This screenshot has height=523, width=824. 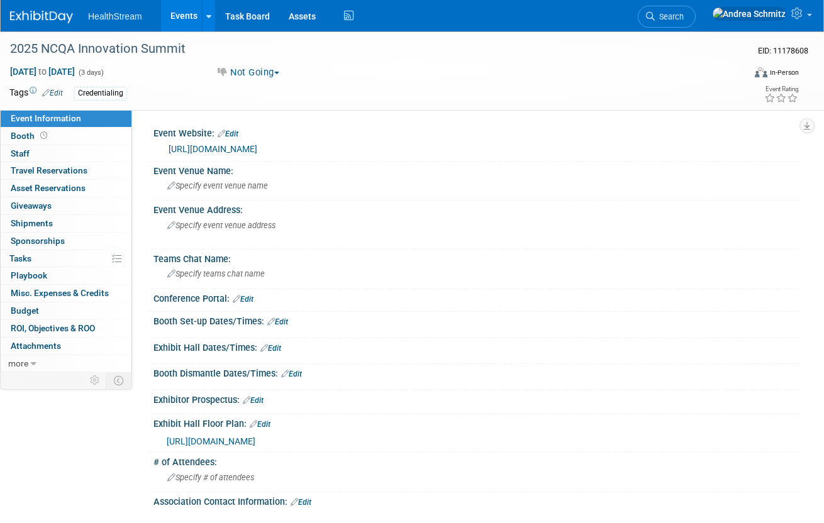 I want to click on a: Playbook, so click(x=66, y=275).